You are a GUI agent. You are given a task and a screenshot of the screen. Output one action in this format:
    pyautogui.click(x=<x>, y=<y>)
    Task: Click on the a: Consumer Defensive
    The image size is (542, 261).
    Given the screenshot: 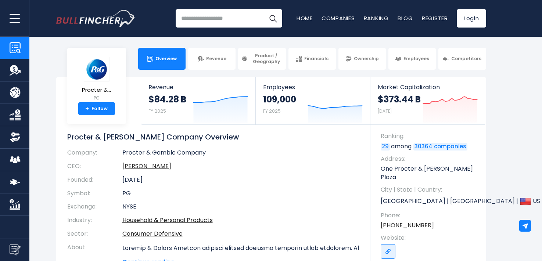 What is the action you would take?
    pyautogui.click(x=153, y=234)
    